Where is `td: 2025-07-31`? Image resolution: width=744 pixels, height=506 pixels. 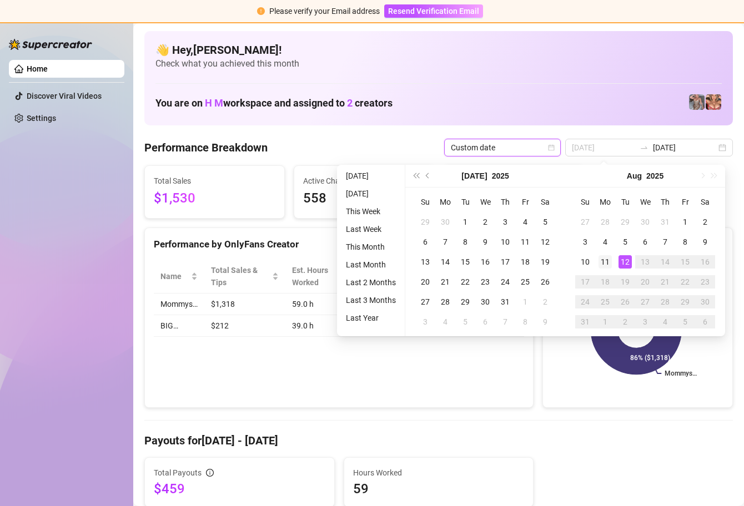
td: 2025-07-31 is located at coordinates (505, 302).